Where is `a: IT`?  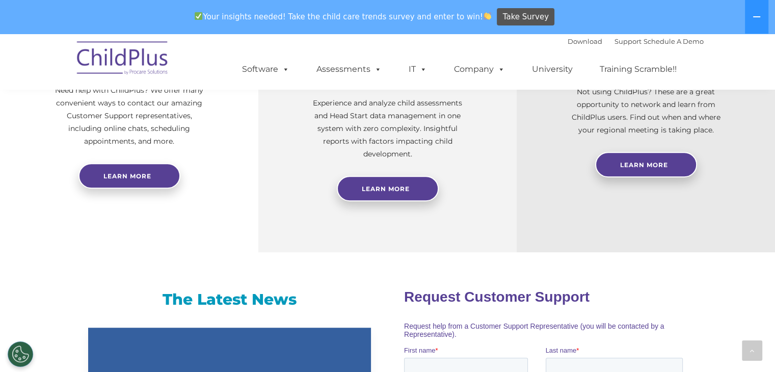 a: IT is located at coordinates (418, 69).